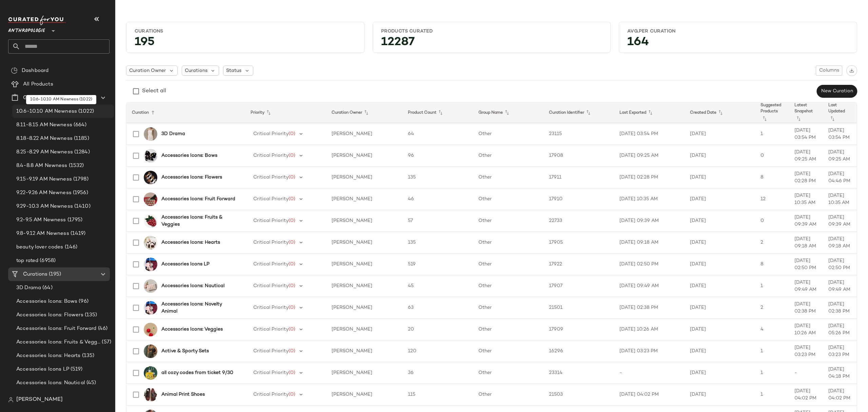 This screenshot has width=868, height=412. I want to click on span: (46), so click(102, 329).